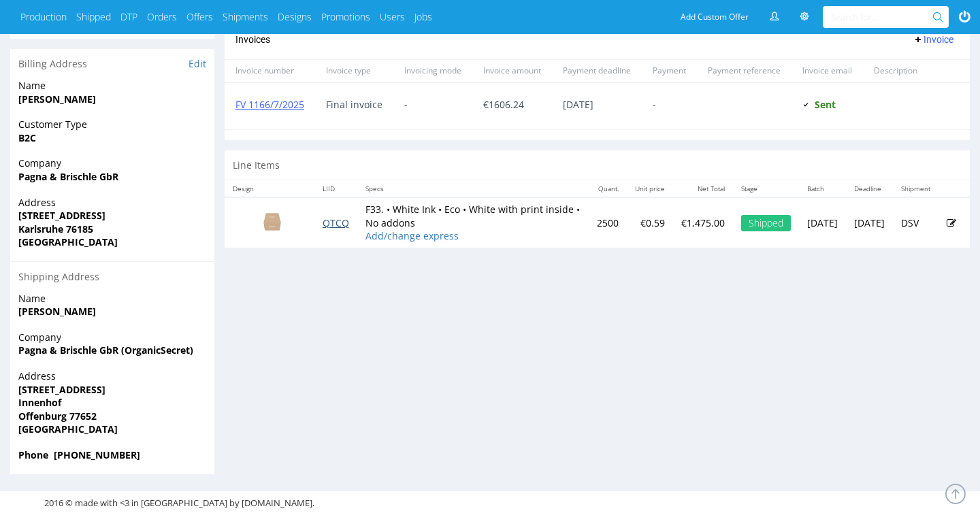 Image resolution: width=980 pixels, height=513 pixels. What do you see at coordinates (503, 105) in the screenshot?
I see `span: € 1606.24` at bounding box center [503, 105].